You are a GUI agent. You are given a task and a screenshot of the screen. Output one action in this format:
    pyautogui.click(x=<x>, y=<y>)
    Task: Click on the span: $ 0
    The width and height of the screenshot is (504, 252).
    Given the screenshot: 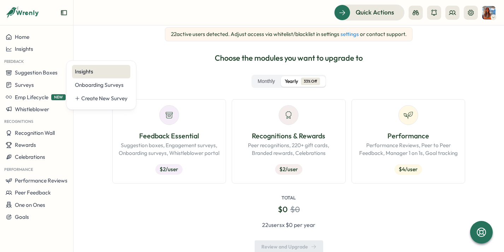 What is the action you would take?
    pyautogui.click(x=283, y=210)
    